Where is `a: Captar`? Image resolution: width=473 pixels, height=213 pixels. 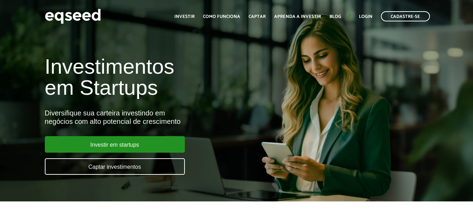 a: Captar is located at coordinates (257, 16).